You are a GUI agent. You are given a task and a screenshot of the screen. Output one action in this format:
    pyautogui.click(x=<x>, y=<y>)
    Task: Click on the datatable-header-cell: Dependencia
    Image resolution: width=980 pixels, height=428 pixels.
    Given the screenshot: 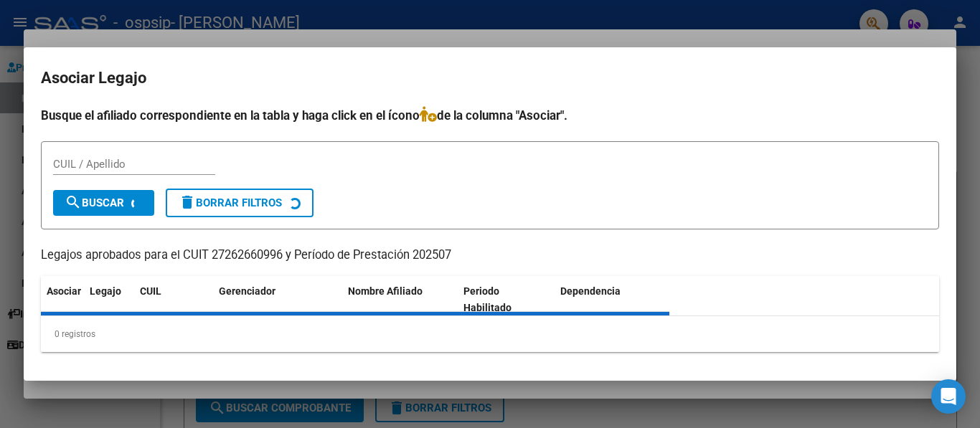 What is the action you would take?
    pyautogui.click(x=611, y=300)
    